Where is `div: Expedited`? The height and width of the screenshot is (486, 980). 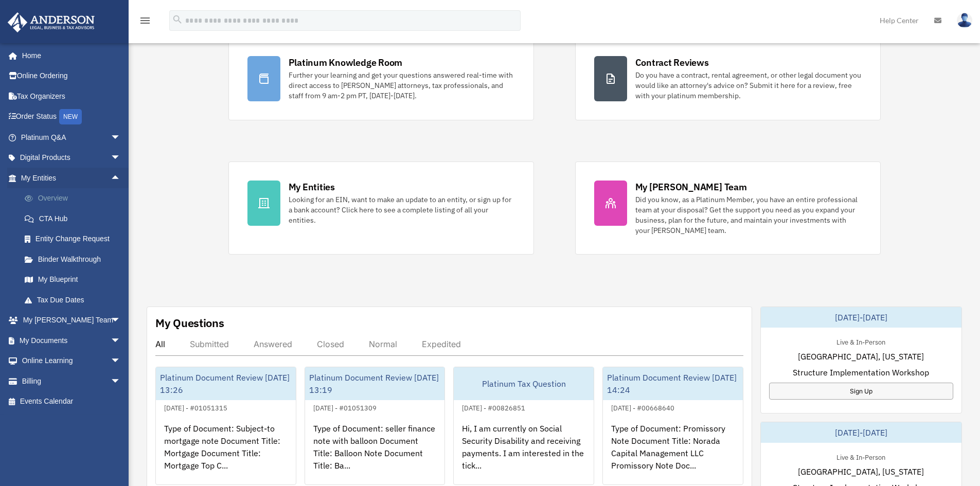 div: Expedited is located at coordinates (441, 345).